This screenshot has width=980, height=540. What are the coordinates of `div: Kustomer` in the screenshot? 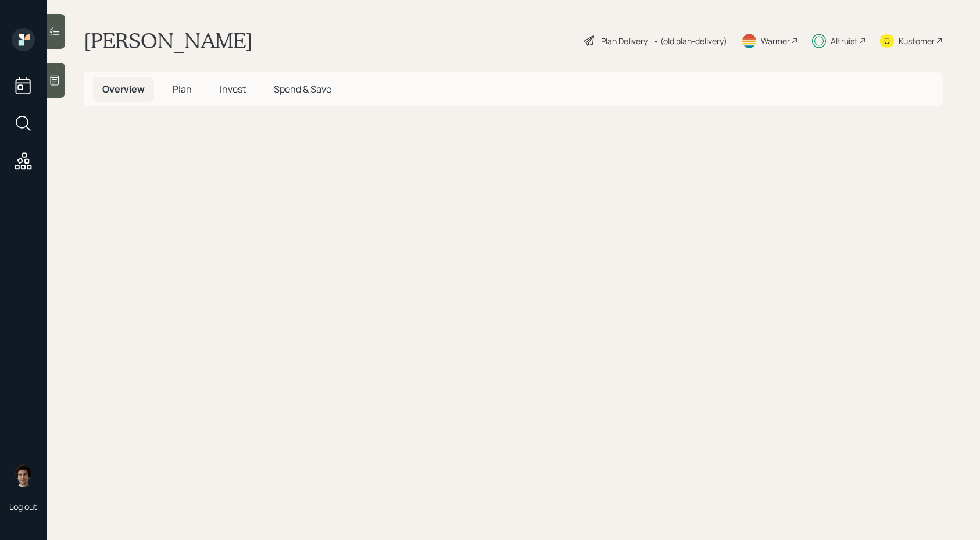 It's located at (917, 41).